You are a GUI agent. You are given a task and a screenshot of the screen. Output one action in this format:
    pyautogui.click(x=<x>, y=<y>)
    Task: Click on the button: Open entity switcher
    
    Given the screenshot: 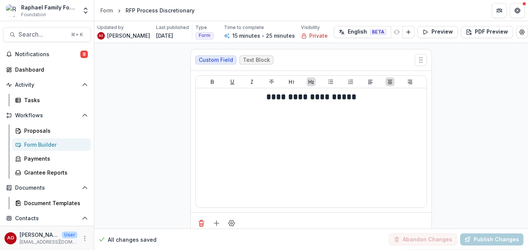 What is the action you would take?
    pyautogui.click(x=86, y=11)
    